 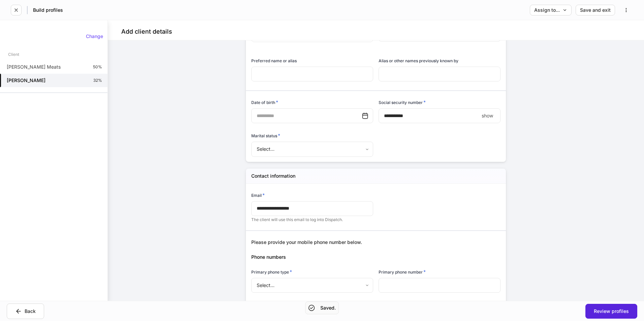 I want to click on button: Assign to..., so click(x=550, y=10).